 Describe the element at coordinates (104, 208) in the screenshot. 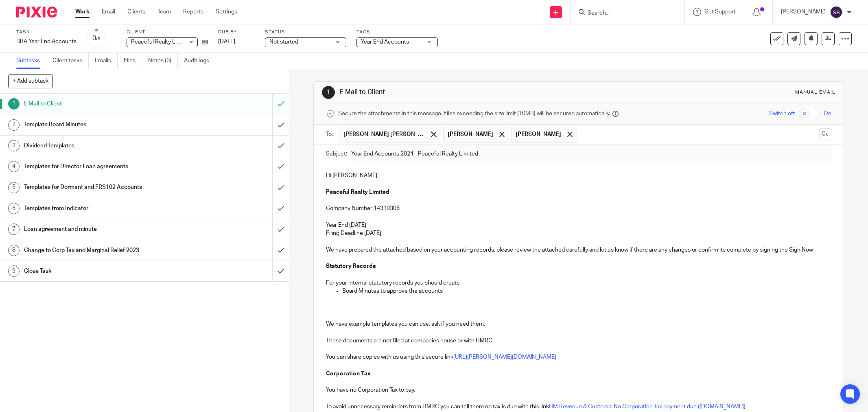

I see `h1: Templates from Indicator` at that location.